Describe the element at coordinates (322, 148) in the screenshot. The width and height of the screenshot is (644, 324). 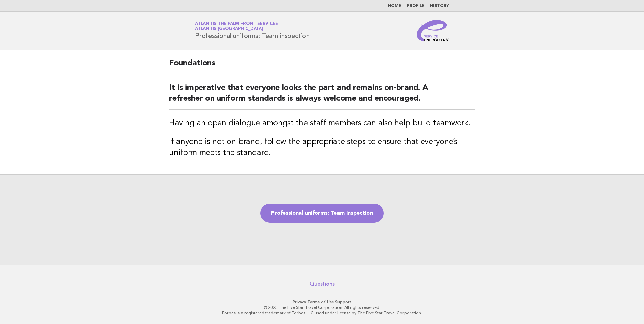
I see `h3: If anyone is not on-brand, follow the appropriate steps to ensure that everyone’s uniform meets t...` at that location.